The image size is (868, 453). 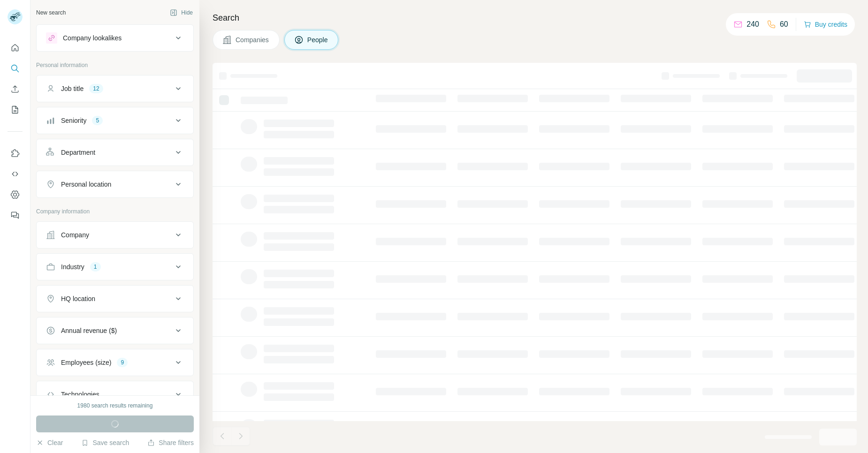 What do you see at coordinates (15, 110) in the screenshot?
I see `button: My lists` at bounding box center [15, 110].